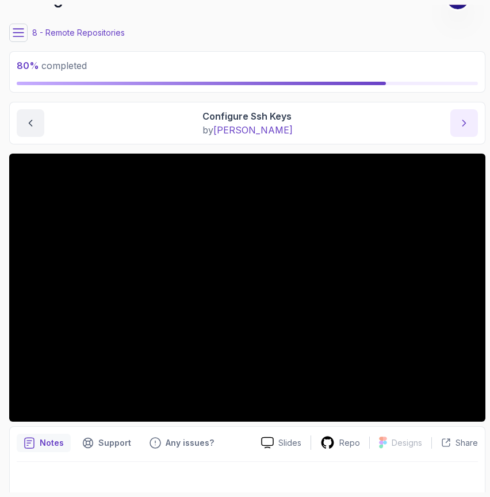 Image resolution: width=490 pixels, height=497 pixels. What do you see at coordinates (467, 443) in the screenshot?
I see `p: Share` at bounding box center [467, 443].